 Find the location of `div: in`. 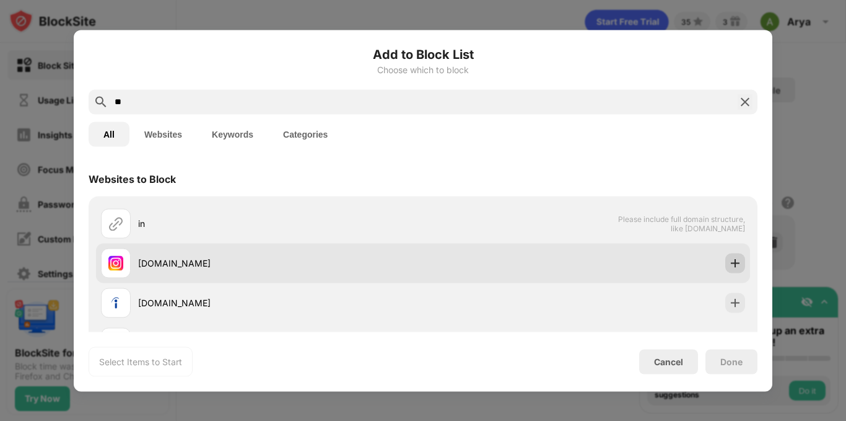

div: in is located at coordinates (281, 223).